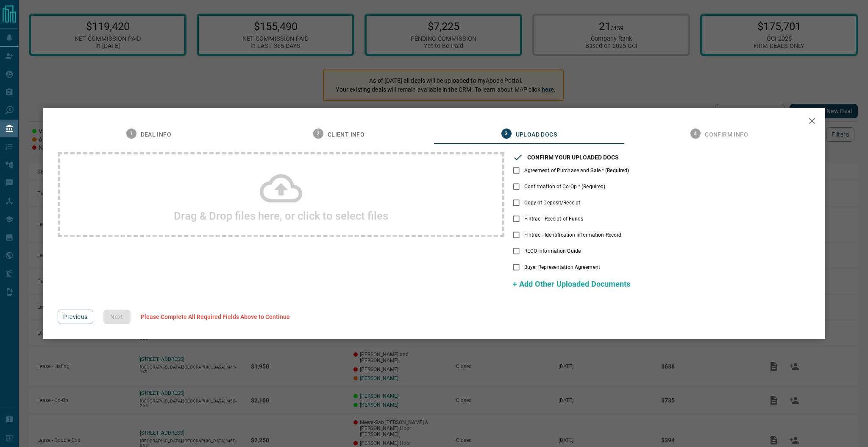 This screenshot has width=868, height=447. Describe the element at coordinates (75, 316) in the screenshot. I see `button: Previous` at that location.